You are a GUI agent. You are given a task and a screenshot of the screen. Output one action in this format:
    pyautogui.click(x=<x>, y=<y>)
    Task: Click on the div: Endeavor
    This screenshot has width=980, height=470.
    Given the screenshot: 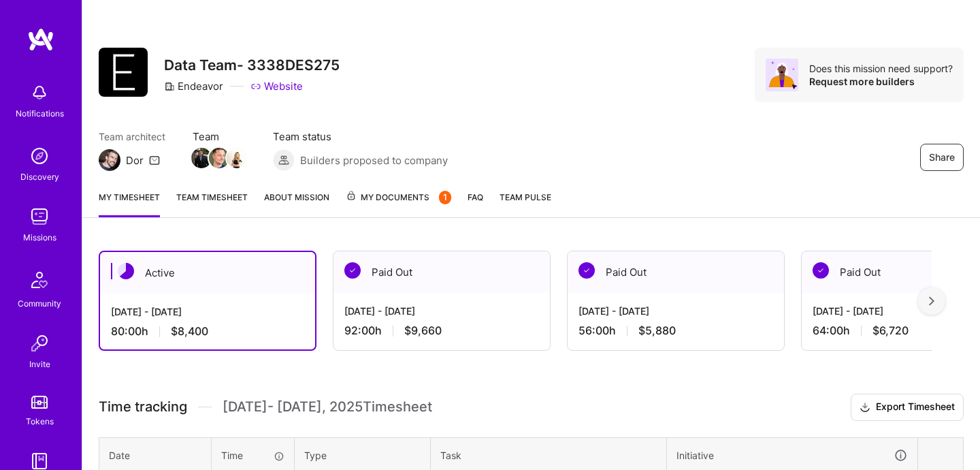 What is the action you would take?
    pyautogui.click(x=193, y=86)
    